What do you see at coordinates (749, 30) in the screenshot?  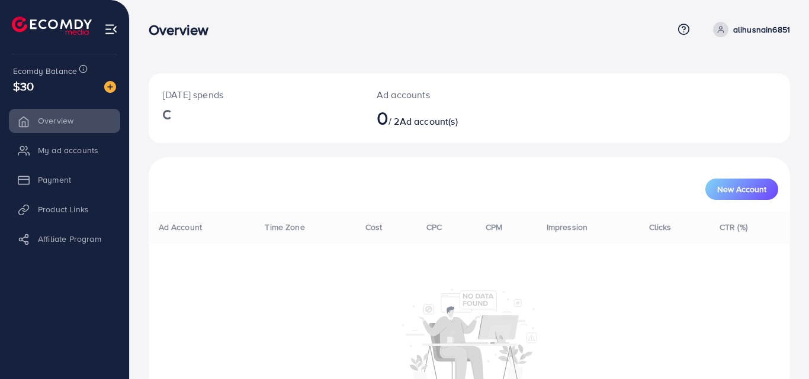 I see `a: alihusnain6851` at bounding box center [749, 30].